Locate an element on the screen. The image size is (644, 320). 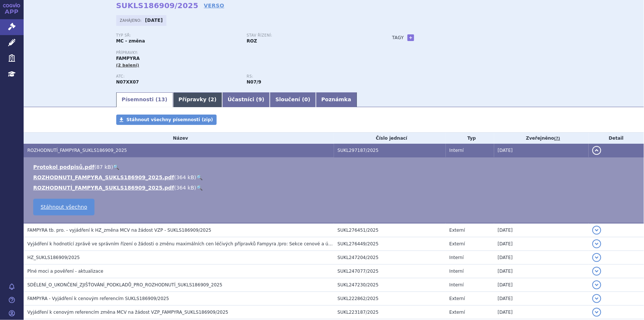
p: Typ SŘ: is located at coordinates (178, 35).